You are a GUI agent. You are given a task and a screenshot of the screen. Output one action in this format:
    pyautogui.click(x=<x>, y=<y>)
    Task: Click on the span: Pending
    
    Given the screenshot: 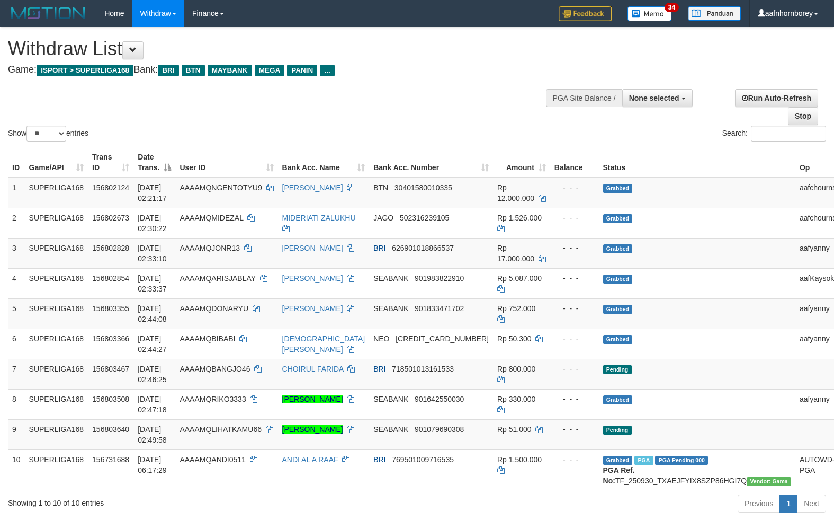 What is the action you would take?
    pyautogui.click(x=617, y=429)
    